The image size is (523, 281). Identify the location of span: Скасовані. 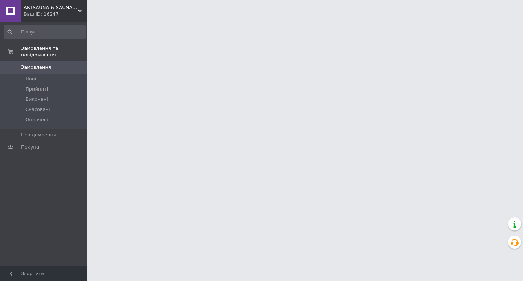
(38, 109).